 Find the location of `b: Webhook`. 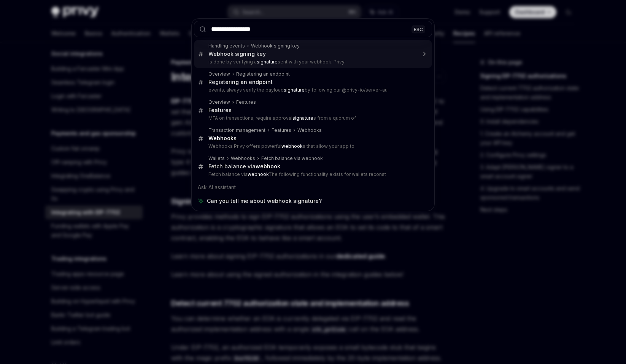

b: Webhook is located at coordinates (221, 138).